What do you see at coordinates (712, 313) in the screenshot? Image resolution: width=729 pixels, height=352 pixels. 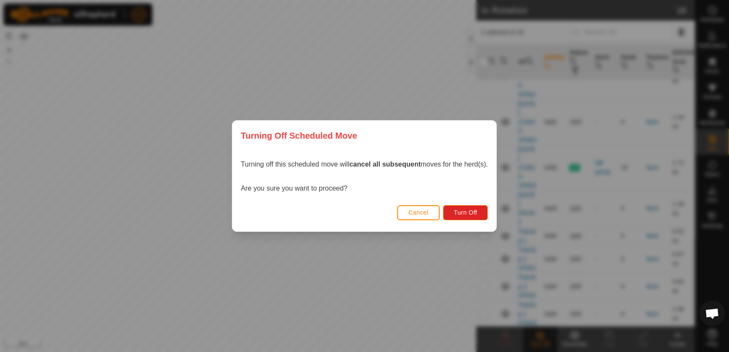 I see `div: Open chat` at bounding box center [712, 313].